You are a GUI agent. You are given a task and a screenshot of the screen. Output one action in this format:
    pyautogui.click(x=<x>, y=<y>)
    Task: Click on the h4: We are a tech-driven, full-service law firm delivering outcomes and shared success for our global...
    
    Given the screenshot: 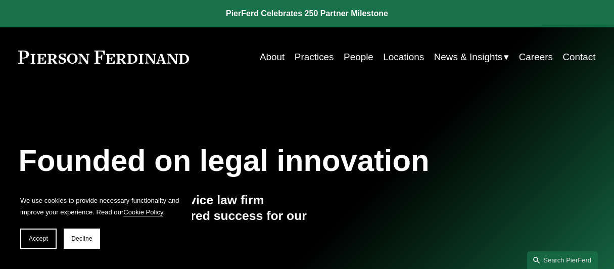 What is the action you would take?
    pyautogui.click(x=162, y=216)
    